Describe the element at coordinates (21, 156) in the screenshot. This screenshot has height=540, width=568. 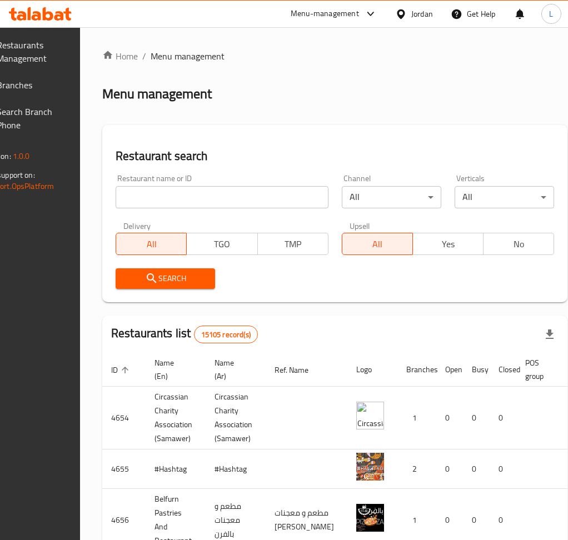
I see `span: 1.0.0` at that location.